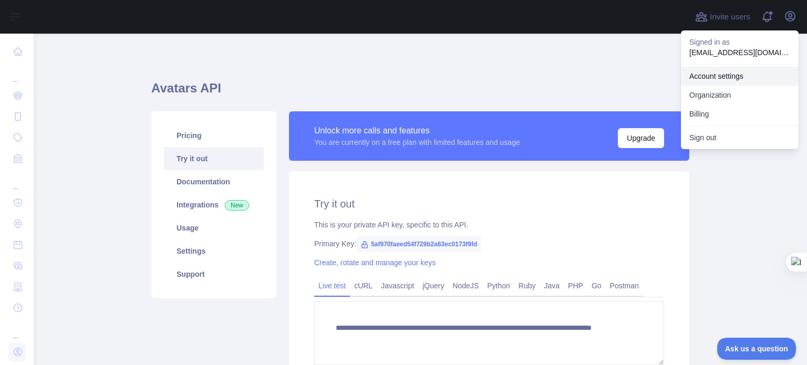  I want to click on a: Javascript, so click(397, 286).